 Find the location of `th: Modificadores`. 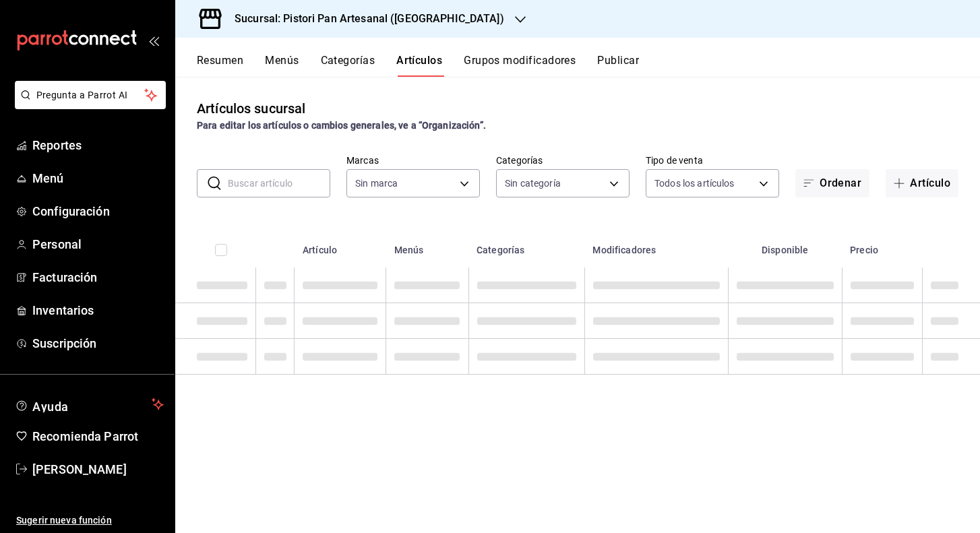

th: Modificadores is located at coordinates (655, 245).